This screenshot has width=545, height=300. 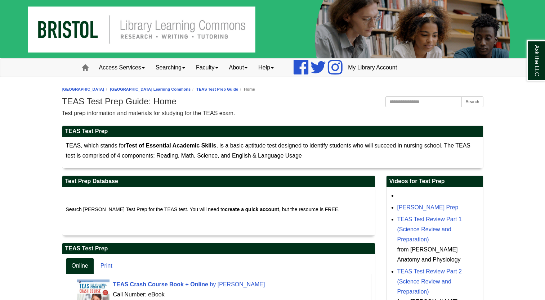 What do you see at coordinates (429, 282) in the screenshot?
I see `a: TEAS Test Review Part 2 (Science Review and Preparation)` at bounding box center [429, 282].